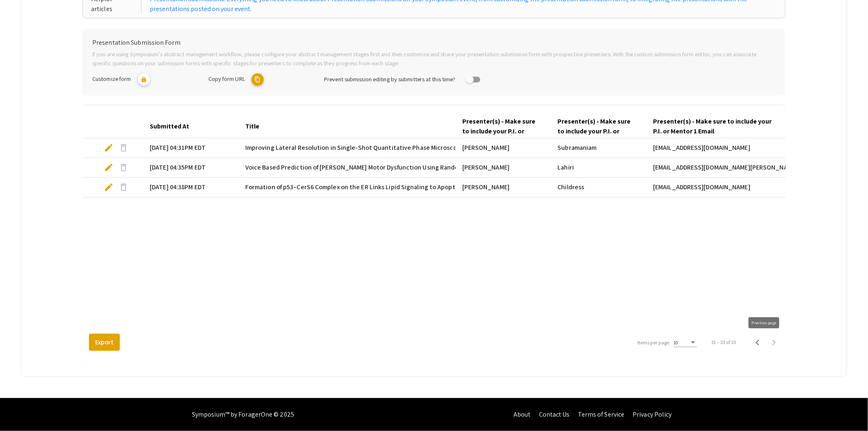  What do you see at coordinates (599, 168) in the screenshot?
I see `mat-cell: Lahiri` at bounding box center [599, 168].